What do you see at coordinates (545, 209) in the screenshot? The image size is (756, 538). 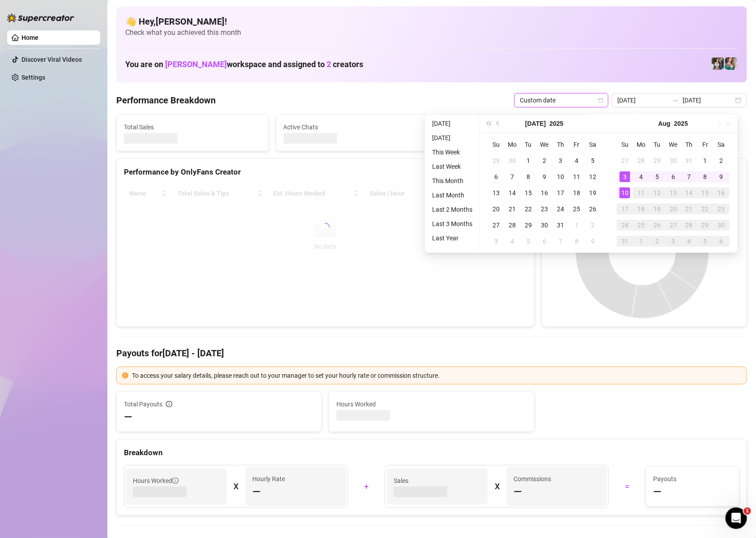 I see `td: 2025-07-23` at bounding box center [545, 209].